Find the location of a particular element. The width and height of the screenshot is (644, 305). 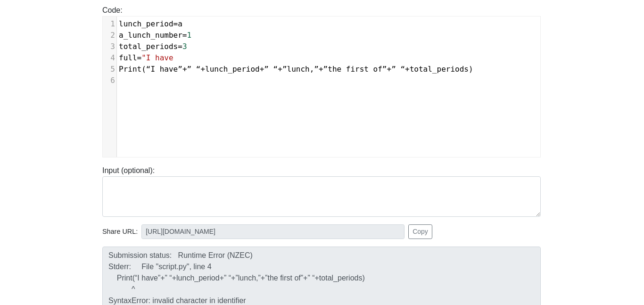

button: Copy is located at coordinates (420, 231).